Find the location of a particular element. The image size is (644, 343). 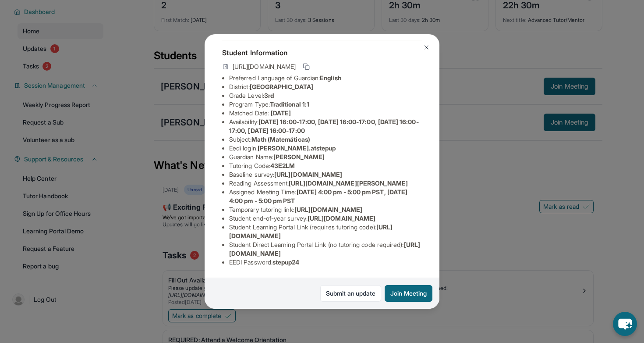

li: Student Direct Learning Portal Link (no tutoring code required) : is located at coordinates (325, 249).